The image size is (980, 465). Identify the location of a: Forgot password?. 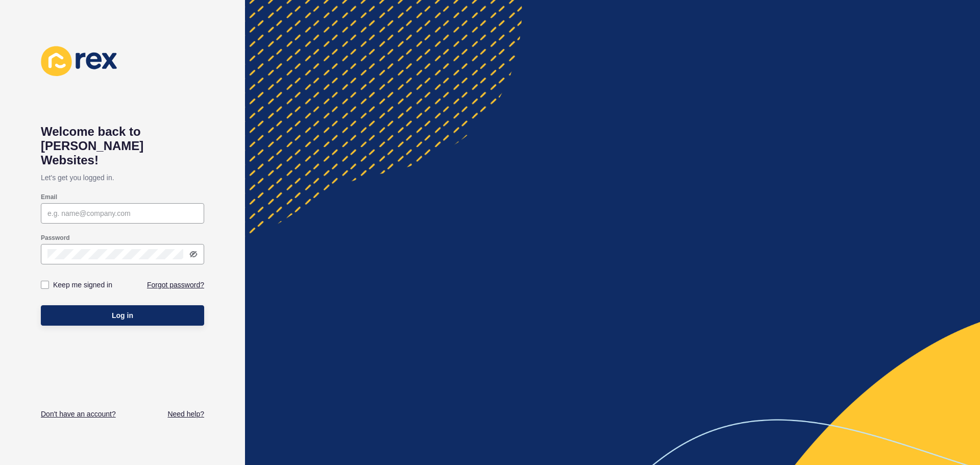
(175, 285).